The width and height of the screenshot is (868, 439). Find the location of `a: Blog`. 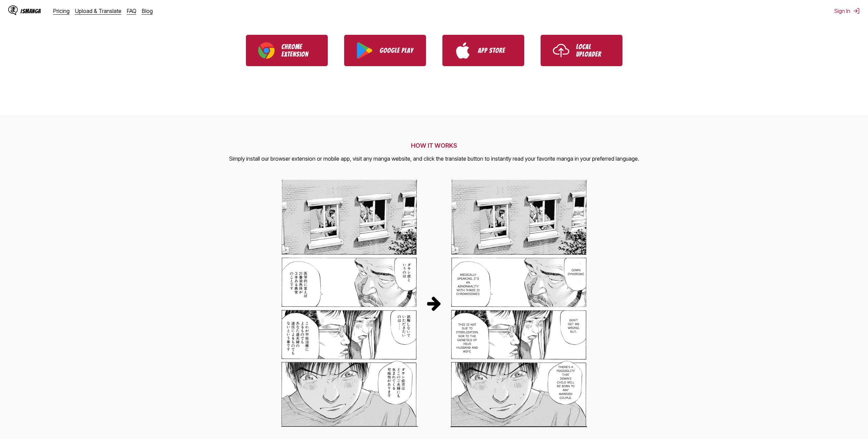

a: Blog is located at coordinates (148, 11).